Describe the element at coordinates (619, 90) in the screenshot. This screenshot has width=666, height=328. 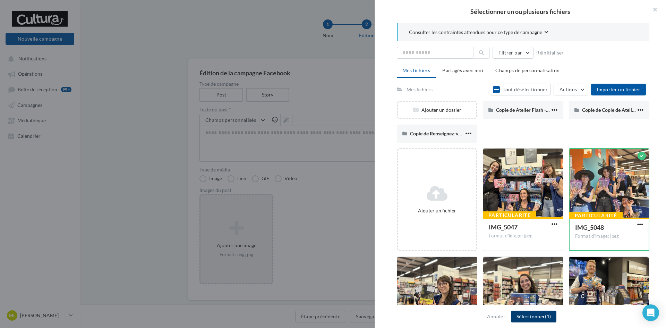
I see `button: Importer un fichier` at that location.